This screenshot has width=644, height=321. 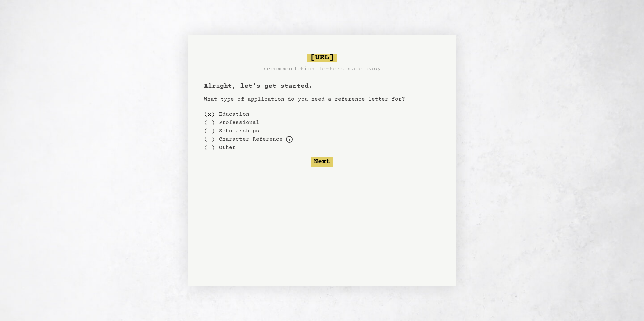 What do you see at coordinates (322, 162) in the screenshot?
I see `button: Next` at bounding box center [322, 162].